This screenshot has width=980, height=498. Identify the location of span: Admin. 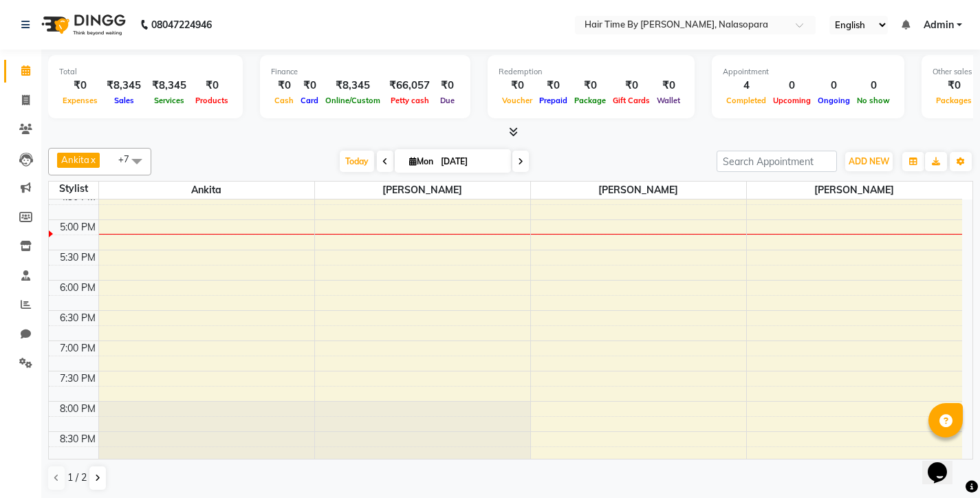
(939, 25).